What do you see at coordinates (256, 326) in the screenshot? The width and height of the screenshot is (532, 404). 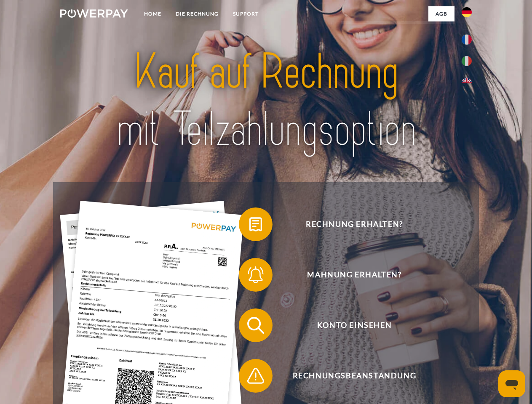 I see `img: qb_search.svg` at bounding box center [256, 326].